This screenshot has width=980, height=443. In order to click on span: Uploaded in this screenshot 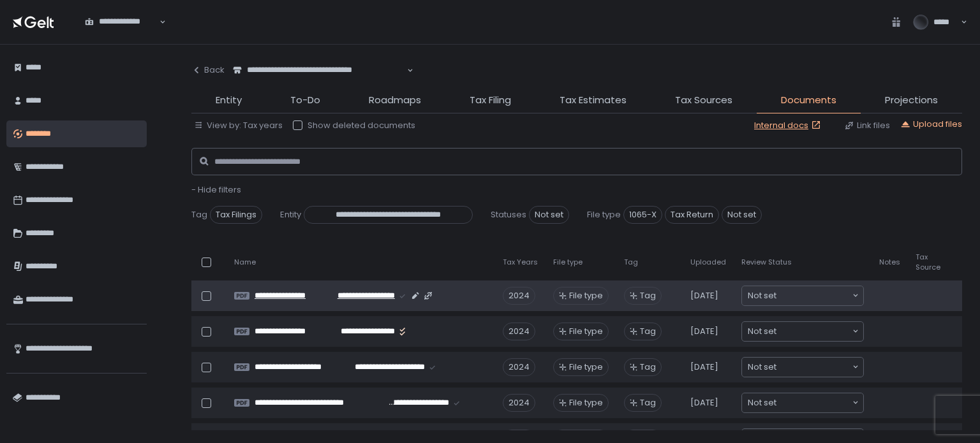, I will do `click(708, 262)`.